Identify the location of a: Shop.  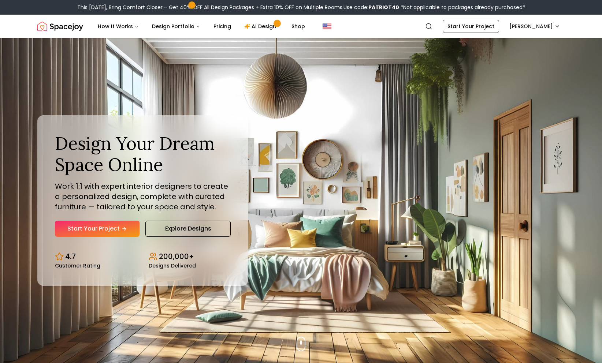
(298, 26).